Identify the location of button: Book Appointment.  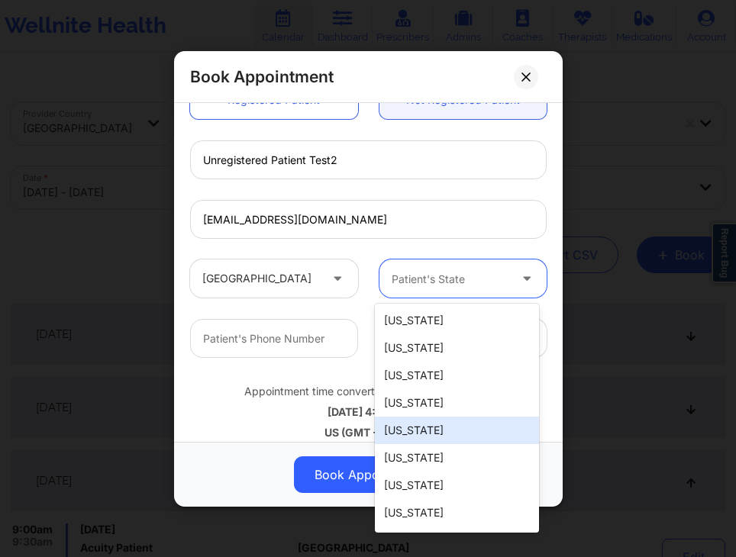
(368, 475).